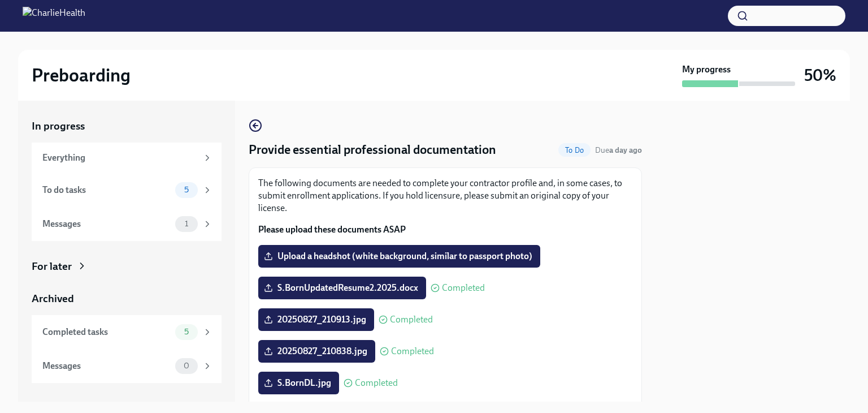 The width and height of the screenshot is (868, 413). I want to click on span: Upload a headshot (white background, similar to passport photo), so click(399, 256).